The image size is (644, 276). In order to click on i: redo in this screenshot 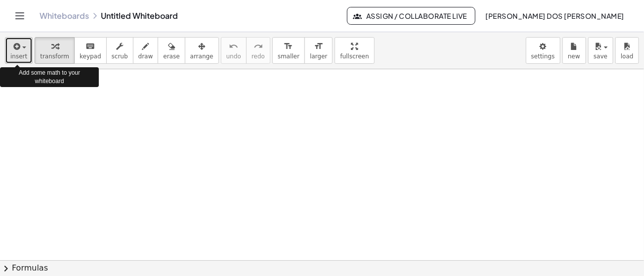, I will do `click(258, 47)`.